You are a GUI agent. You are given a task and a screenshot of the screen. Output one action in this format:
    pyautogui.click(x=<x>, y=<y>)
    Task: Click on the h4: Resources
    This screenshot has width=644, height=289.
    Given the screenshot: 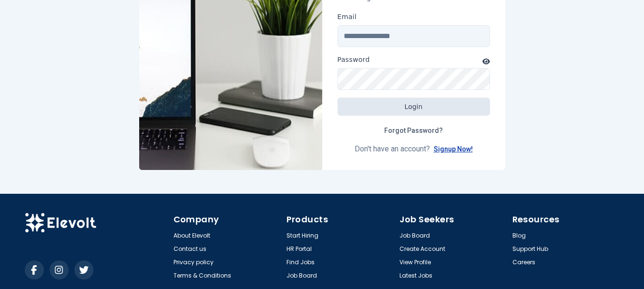 What is the action you would take?
    pyautogui.click(x=565, y=219)
    